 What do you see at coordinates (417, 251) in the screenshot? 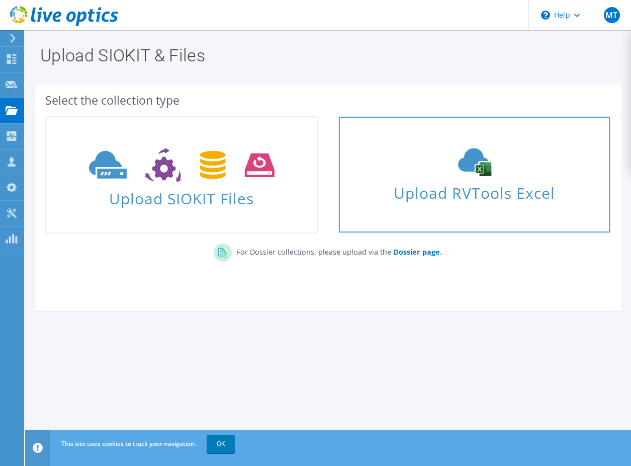
I see `b: Dossier page.` at bounding box center [417, 251].